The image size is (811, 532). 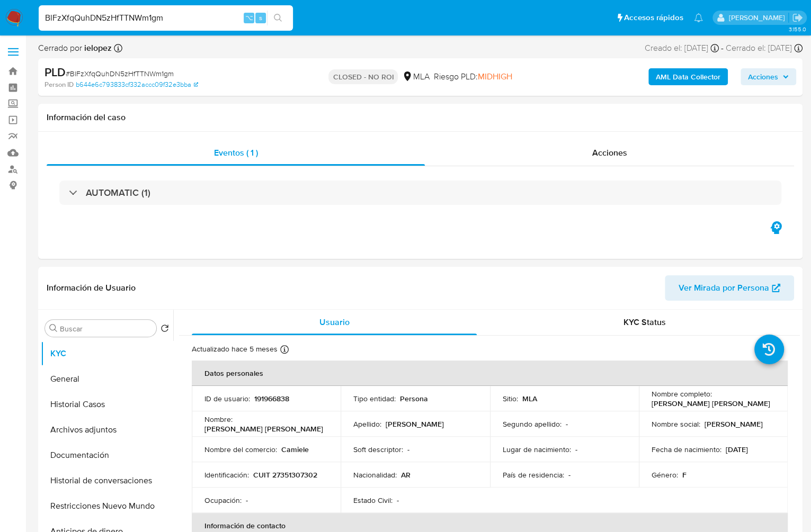 What do you see at coordinates (120, 74) in the screenshot?
I see `span: # BlFzXfqQuhDN5zHfTTNWm1gm` at bounding box center [120, 74].